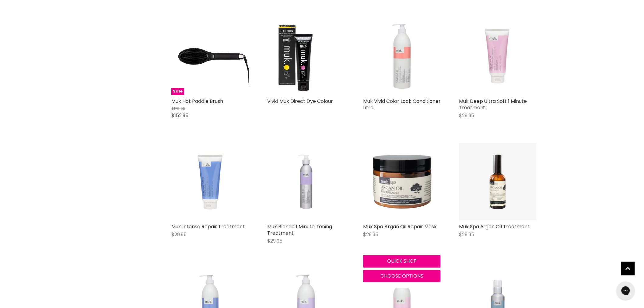  Describe the element at coordinates (402, 182) in the screenshot. I see `img: Muk Spa Argan Oil Repair Mask` at that location.